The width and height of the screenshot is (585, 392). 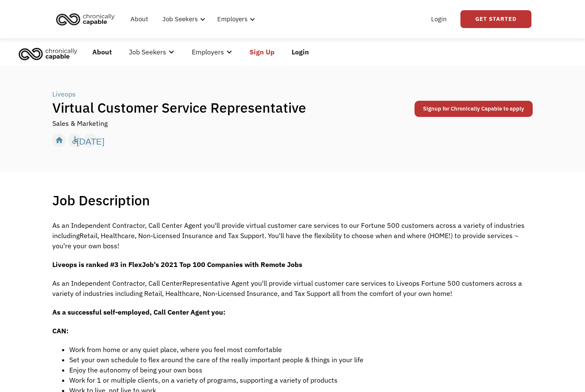 I want to click on a: Get Started, so click(x=496, y=19).